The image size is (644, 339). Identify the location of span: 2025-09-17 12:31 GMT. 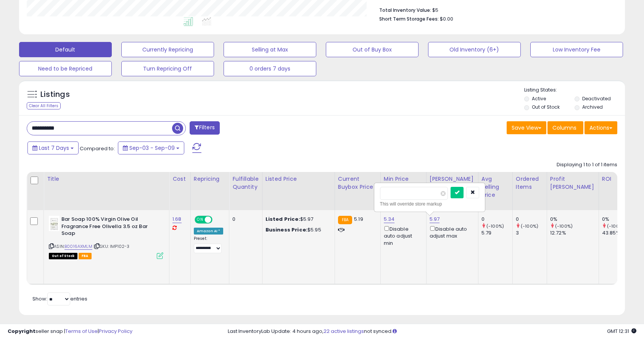
(621, 331).